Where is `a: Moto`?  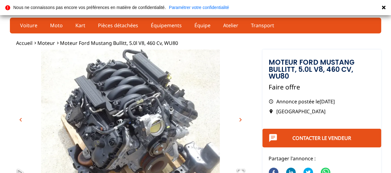 a: Moto is located at coordinates (56, 25).